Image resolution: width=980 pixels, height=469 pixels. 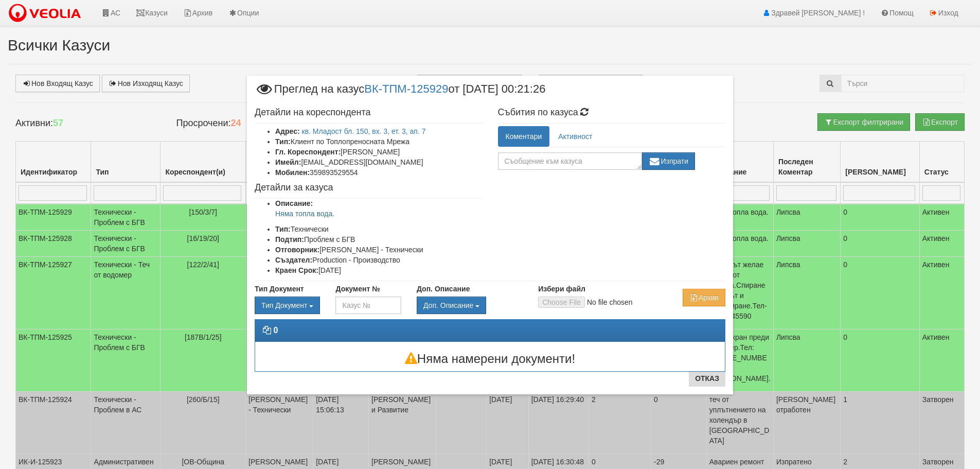 What do you see at coordinates (364, 132) in the screenshot?
I see `a: кв. Младост бл. 150, вх. 3, ет. 3, ап. 7` at bounding box center [364, 132].